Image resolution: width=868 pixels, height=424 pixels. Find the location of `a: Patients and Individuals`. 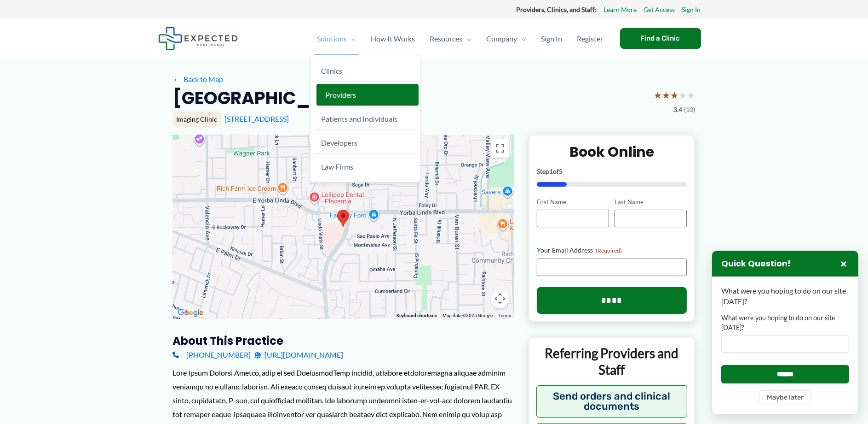

a: Patients and Individuals is located at coordinates (365, 119).